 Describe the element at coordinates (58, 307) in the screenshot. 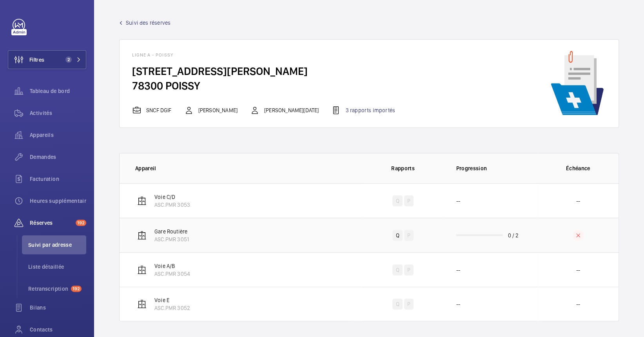

I see `span: Bilans` at that location.